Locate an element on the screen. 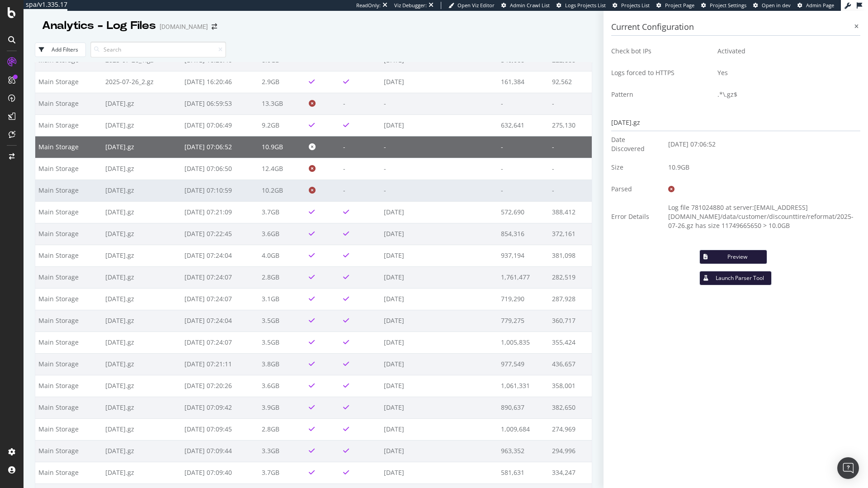 The width and height of the screenshot is (868, 488). td: 779,275 is located at coordinates (523, 321).